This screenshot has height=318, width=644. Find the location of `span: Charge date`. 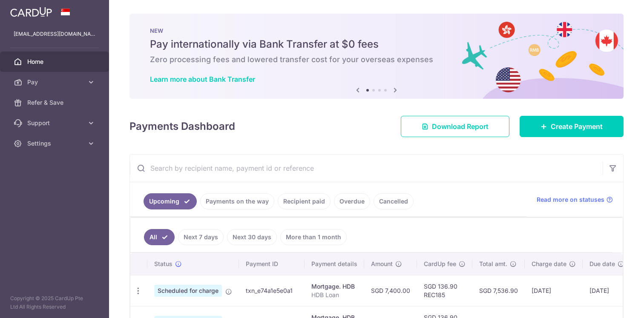

span: Charge date is located at coordinates (549, 264).